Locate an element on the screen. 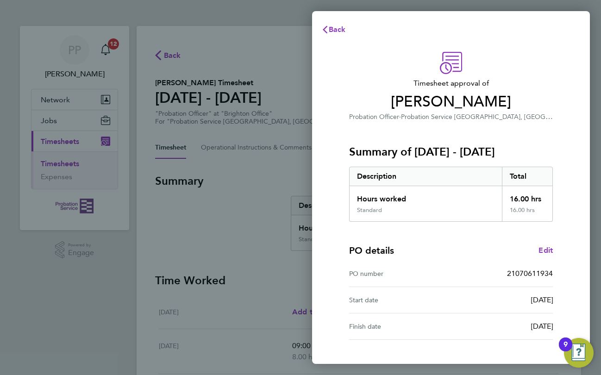 The image size is (601, 375). span: Probation Officer is located at coordinates (374, 117).